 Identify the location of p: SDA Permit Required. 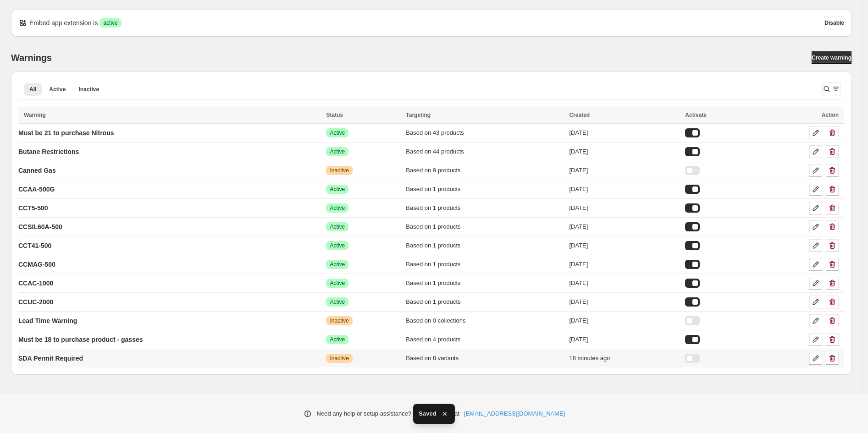
(51, 358).